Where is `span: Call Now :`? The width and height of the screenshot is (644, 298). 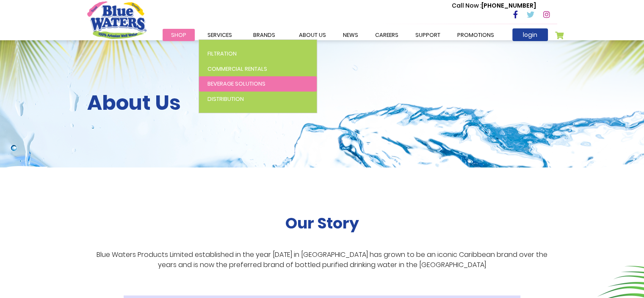 span: Call Now : is located at coordinates (466, 6).